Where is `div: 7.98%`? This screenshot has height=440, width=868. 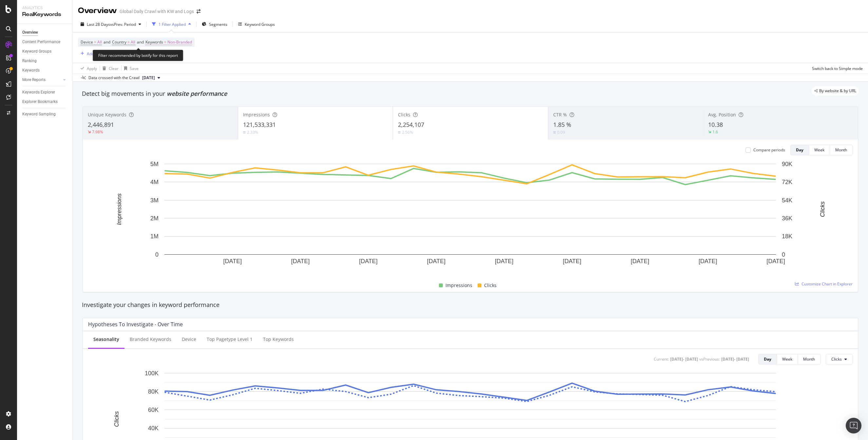 div: 7.98% is located at coordinates (98, 132).